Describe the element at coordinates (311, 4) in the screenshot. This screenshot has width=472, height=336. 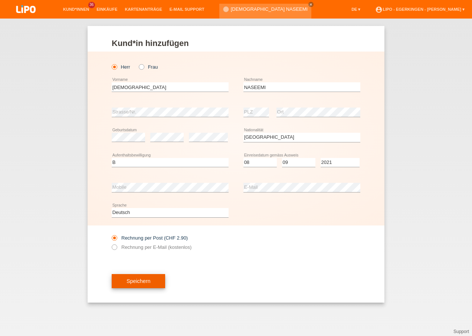
I see `i: close` at that location.